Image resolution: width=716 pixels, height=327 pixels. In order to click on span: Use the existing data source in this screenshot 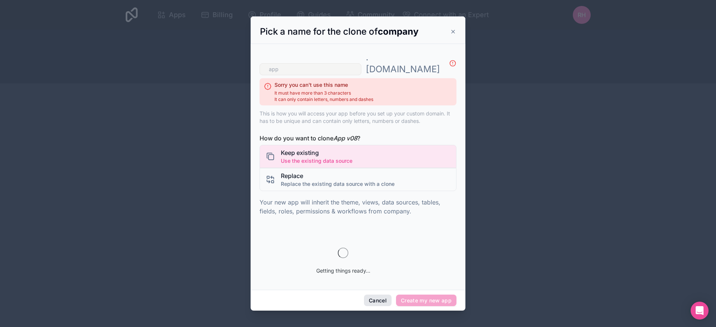, I will do `click(317, 161)`.